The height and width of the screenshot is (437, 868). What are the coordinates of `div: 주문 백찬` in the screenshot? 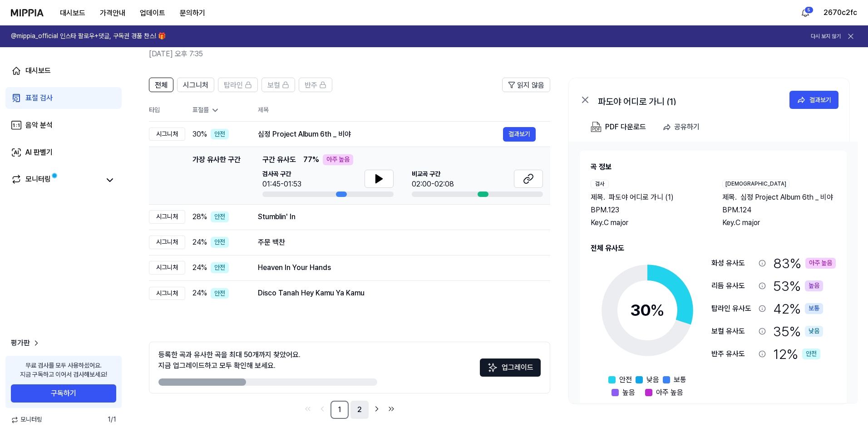 It's located at (397, 242).